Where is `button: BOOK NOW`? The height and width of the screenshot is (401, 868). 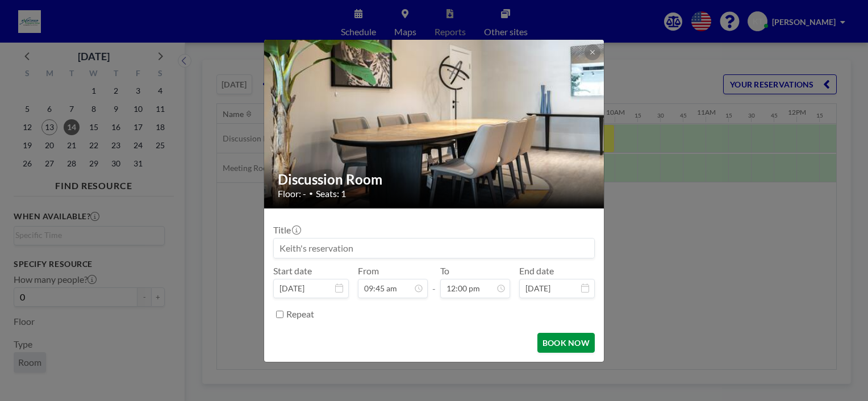 button: BOOK NOW is located at coordinates (566, 342).